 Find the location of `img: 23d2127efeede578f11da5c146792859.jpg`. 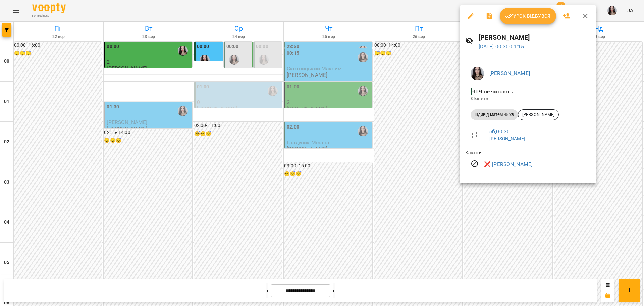

img: 23d2127efeede578f11da5c146792859.jpg is located at coordinates (477, 73).